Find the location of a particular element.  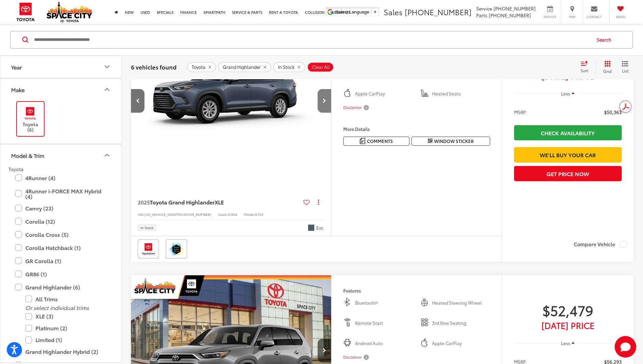

label: Corolla Hatchback (1) is located at coordinates (61, 248).